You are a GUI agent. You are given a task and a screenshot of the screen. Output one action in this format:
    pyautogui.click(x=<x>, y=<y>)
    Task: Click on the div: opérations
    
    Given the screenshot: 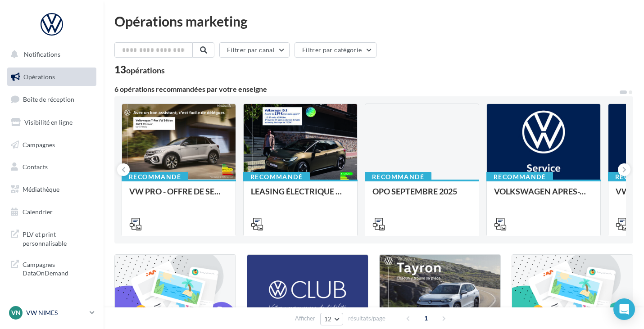 What is the action you would take?
    pyautogui.click(x=145, y=70)
    